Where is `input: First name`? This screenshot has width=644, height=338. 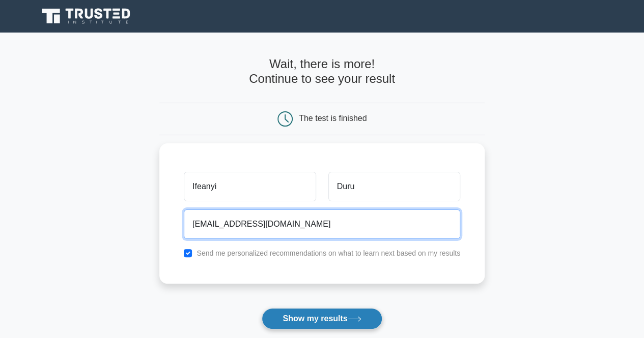
input: First name is located at coordinates (250, 187).